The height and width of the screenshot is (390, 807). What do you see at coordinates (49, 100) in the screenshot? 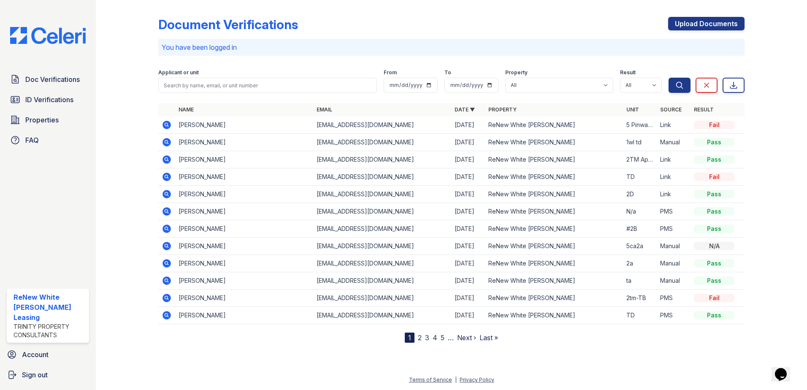
I see `span: ID Verifications` at bounding box center [49, 100].